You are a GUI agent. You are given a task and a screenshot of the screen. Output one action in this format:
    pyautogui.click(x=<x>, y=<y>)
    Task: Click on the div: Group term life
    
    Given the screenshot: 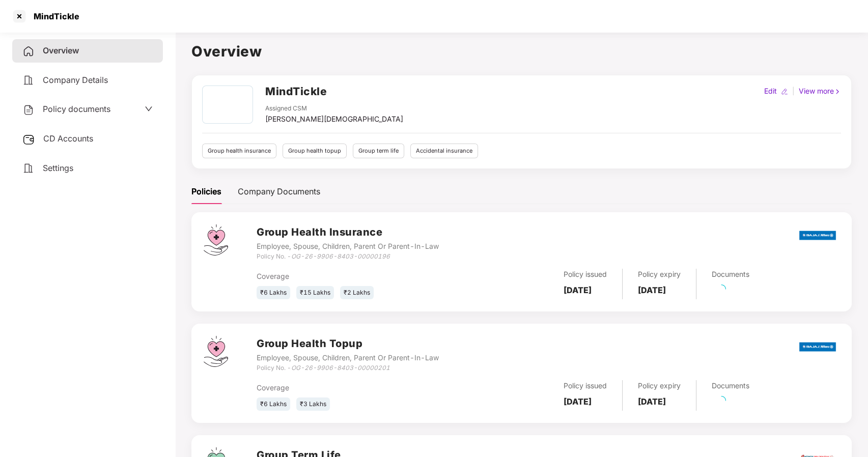 What is the action you would take?
    pyautogui.click(x=378, y=151)
    